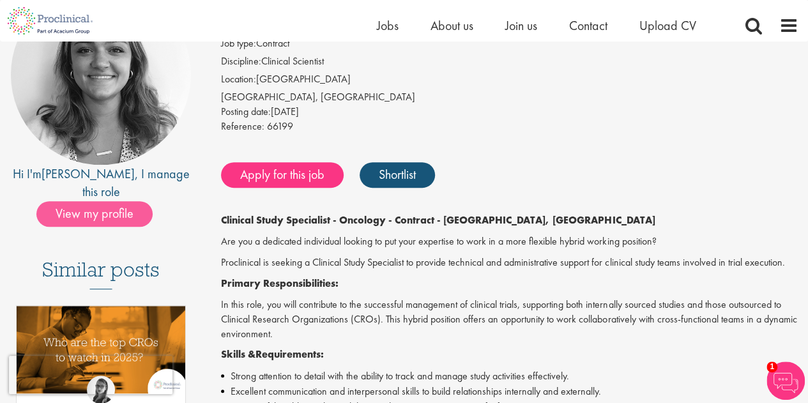  What do you see at coordinates (521, 26) in the screenshot?
I see `a: Join us` at bounding box center [521, 26].